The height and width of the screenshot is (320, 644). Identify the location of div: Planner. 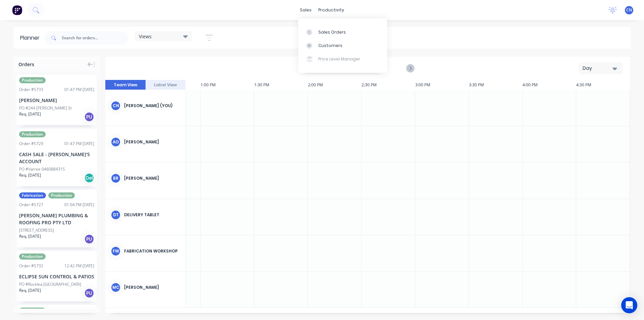
(31, 38).